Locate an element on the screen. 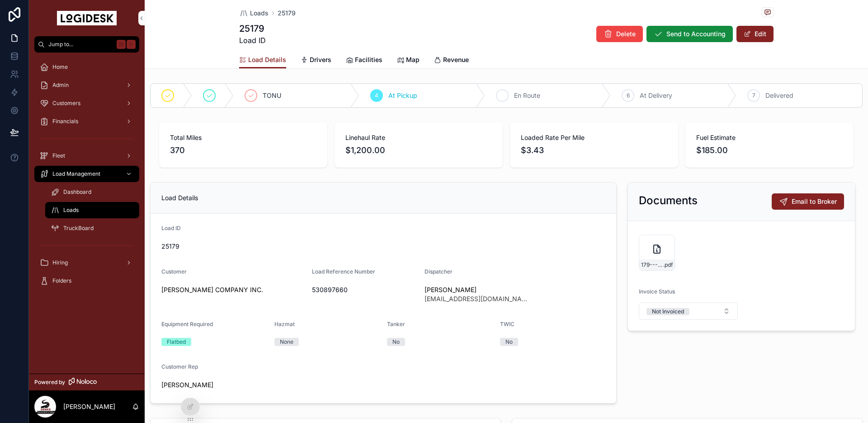 This screenshot has width=868, height=423. div: Flatbed is located at coordinates (176, 342).